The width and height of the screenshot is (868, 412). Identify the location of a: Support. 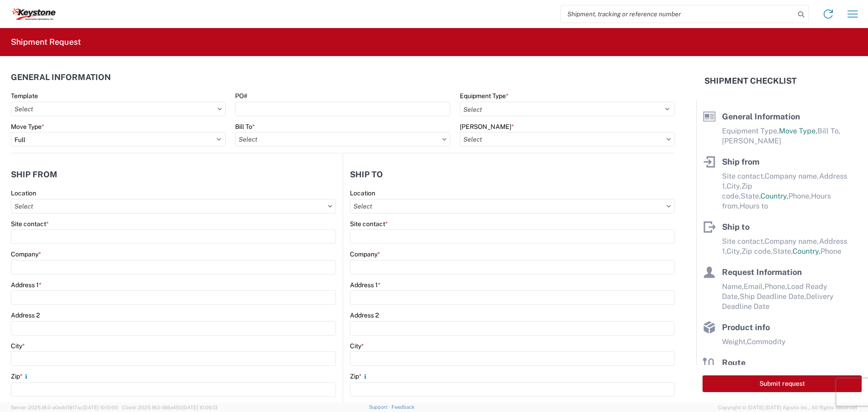
(380, 407).